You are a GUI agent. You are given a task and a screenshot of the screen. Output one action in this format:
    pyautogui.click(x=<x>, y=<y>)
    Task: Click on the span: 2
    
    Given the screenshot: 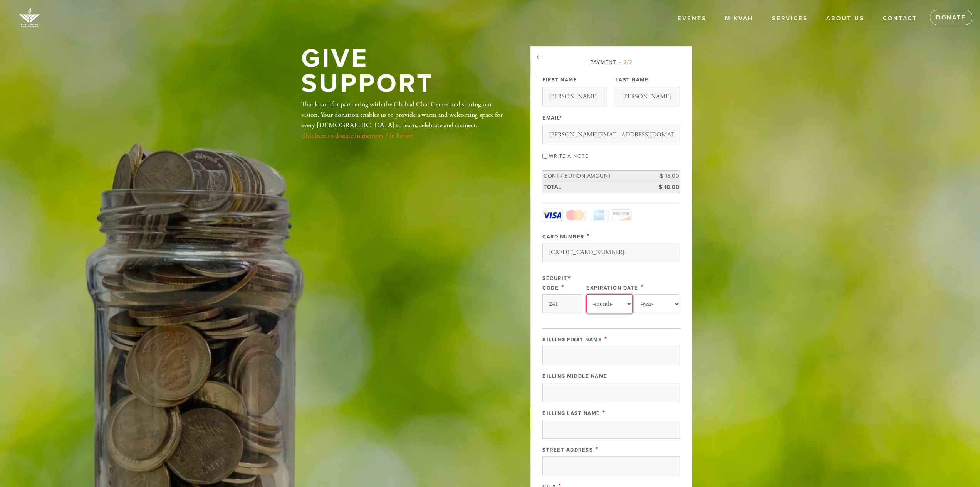 What is the action you would take?
    pyautogui.click(x=625, y=62)
    